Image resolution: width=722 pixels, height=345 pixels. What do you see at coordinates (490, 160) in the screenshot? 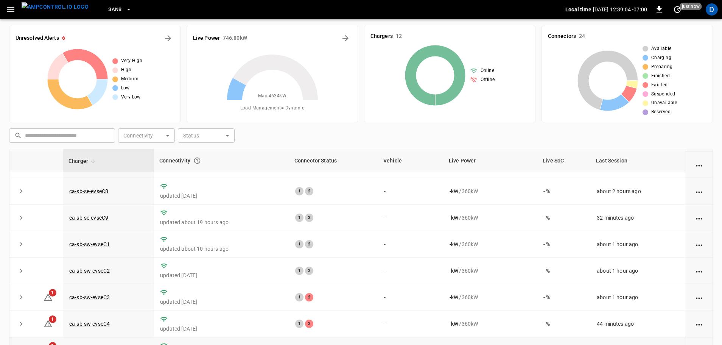
I see `th: Live Power` at bounding box center [490, 160].